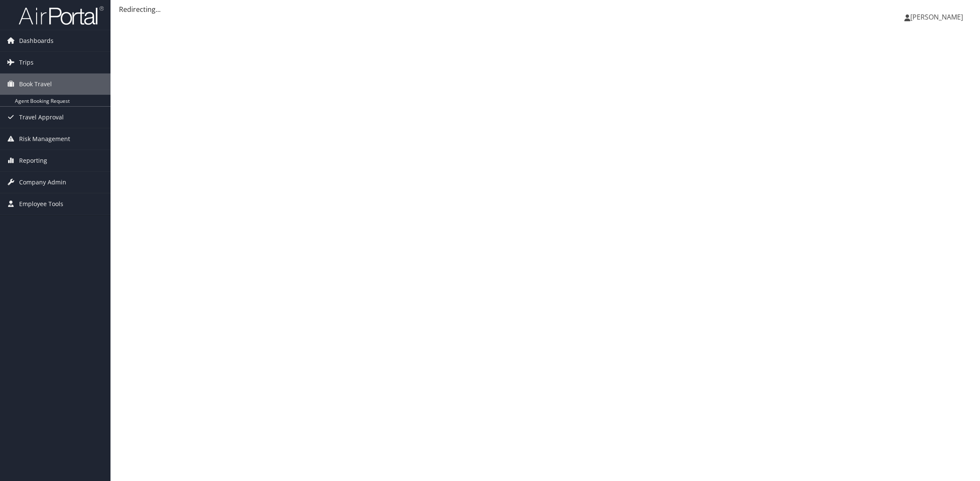 This screenshot has height=481, width=980. I want to click on span: Dashboards, so click(36, 41).